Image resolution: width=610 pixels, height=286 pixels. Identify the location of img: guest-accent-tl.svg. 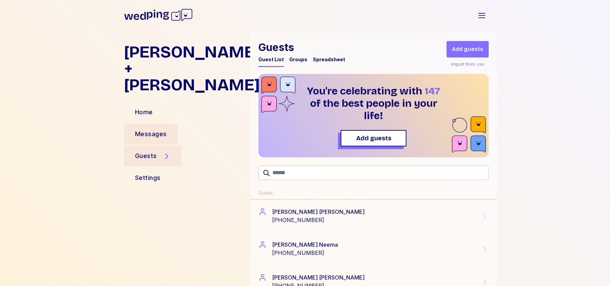
(278, 96).